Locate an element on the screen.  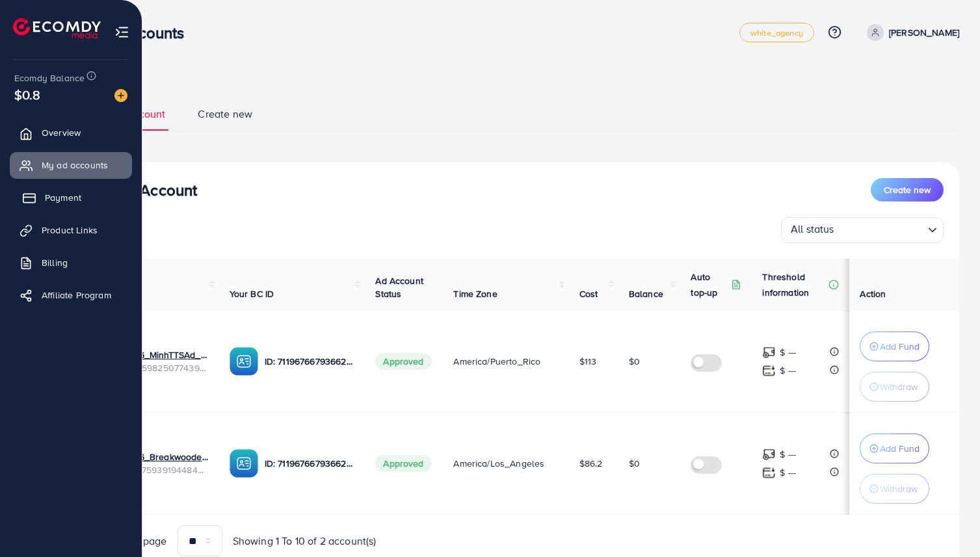
span: America/Los_Angeles is located at coordinates (498, 464).